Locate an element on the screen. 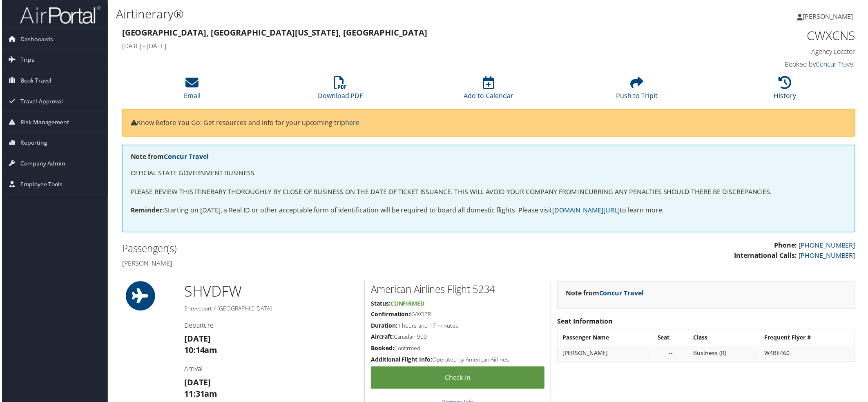 The width and height of the screenshot is (868, 402). h5: KVXOZR is located at coordinates (457, 316).